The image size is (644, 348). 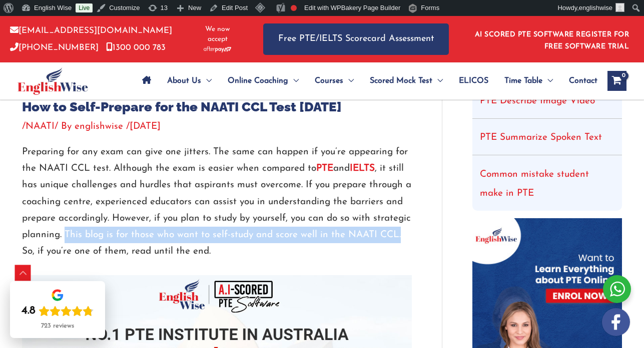 I want to click on a: IELTS, so click(x=362, y=168).